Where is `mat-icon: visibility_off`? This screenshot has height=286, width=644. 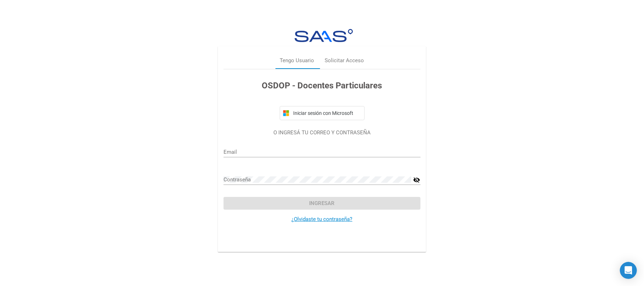
mat-icon: visibility_off is located at coordinates (417, 180).